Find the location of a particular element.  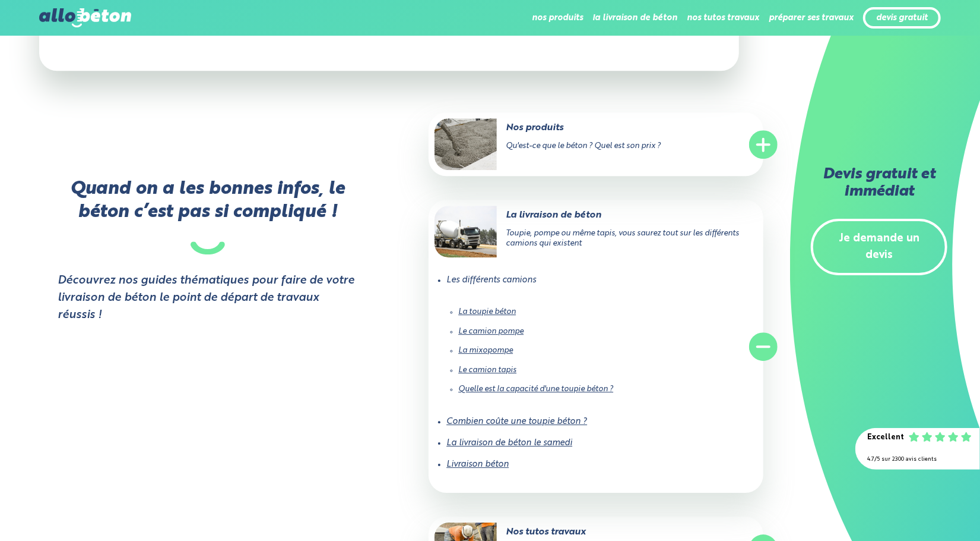

li: la livraison de béton is located at coordinates (635, 18).